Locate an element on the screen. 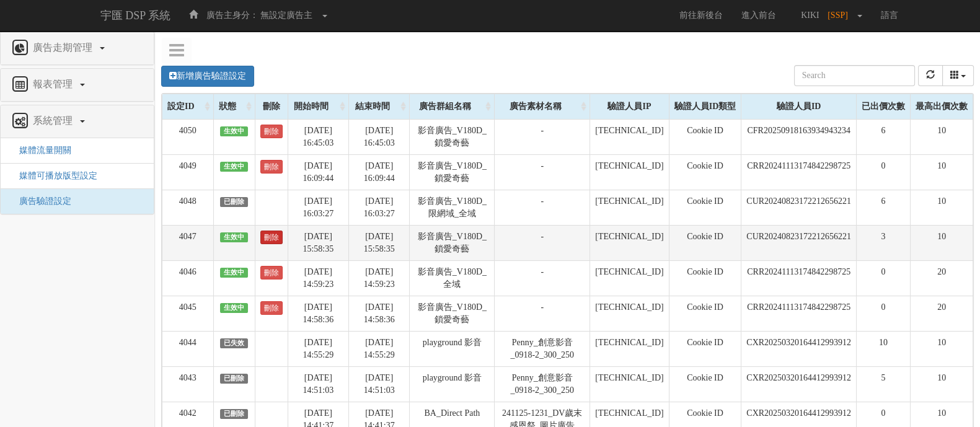 This screenshot has width=980, height=427. td: CUR20240823172212656221 is located at coordinates (799, 207).